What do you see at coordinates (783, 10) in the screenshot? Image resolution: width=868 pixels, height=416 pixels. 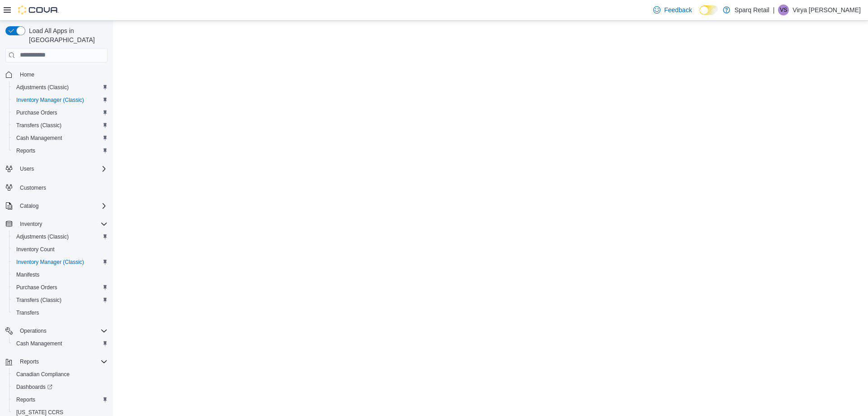 I see `div: Virya Shields` at bounding box center [783, 10].